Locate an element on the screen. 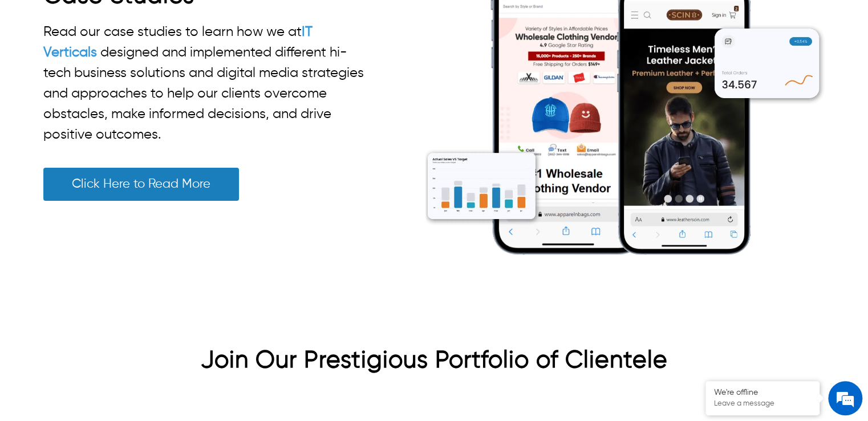  h2: Join Our Prestigious Portfolio of Clientele is located at coordinates (434, 364).